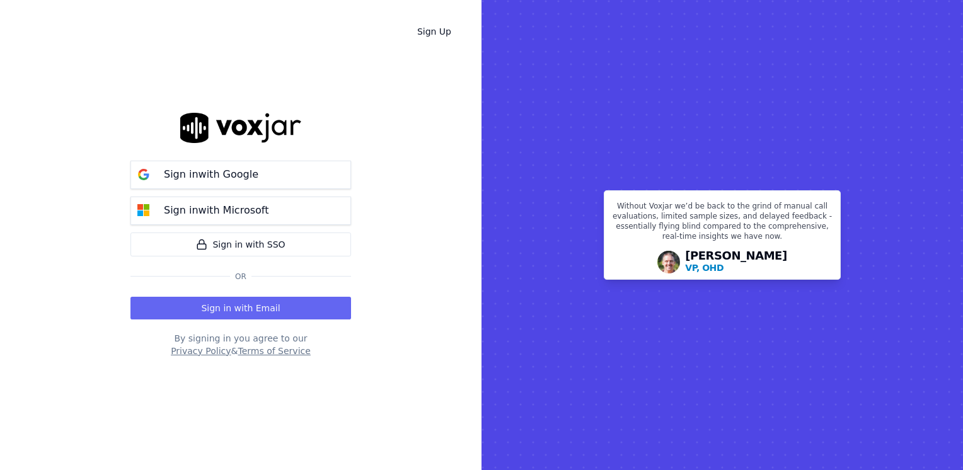 The image size is (963, 470). I want to click on a: Sign Up, so click(434, 32).